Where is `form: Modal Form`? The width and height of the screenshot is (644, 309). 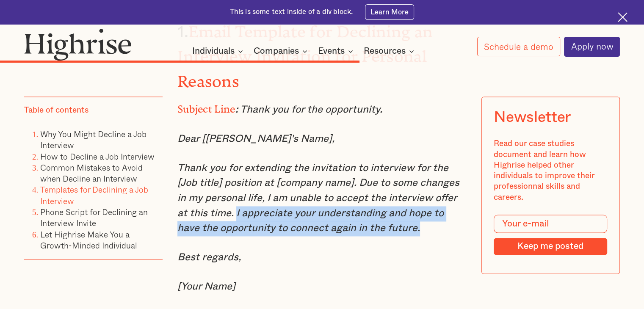 form: Modal Form is located at coordinates (551, 235).